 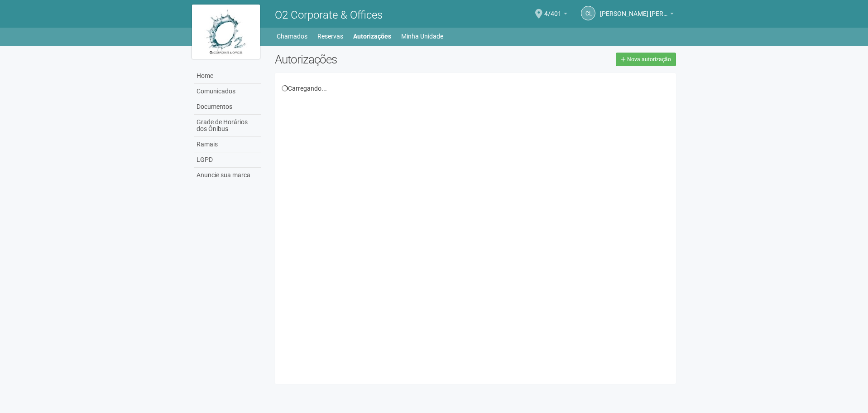 What do you see at coordinates (228, 144) in the screenshot?
I see `a: Ramais` at bounding box center [228, 144].